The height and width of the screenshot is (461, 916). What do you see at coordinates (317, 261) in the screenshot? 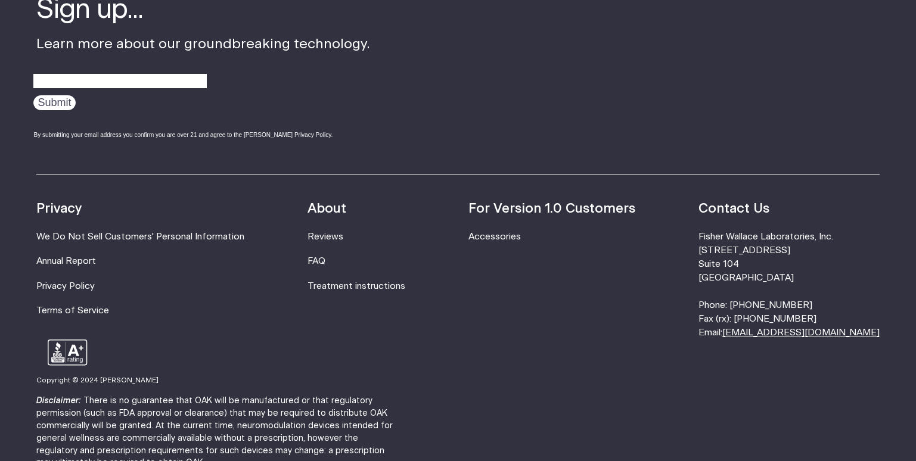
I see `a: FAQ` at bounding box center [317, 261].